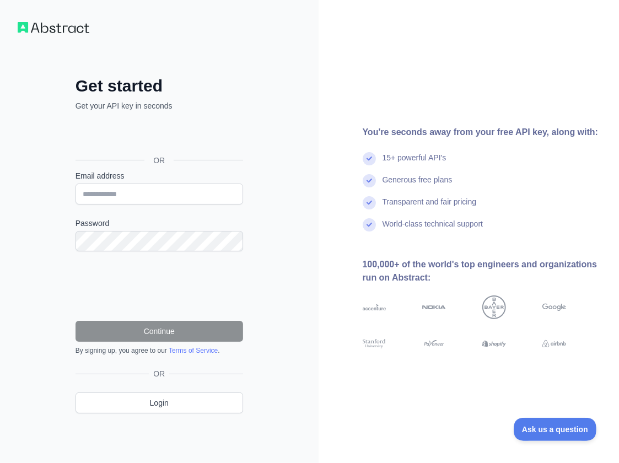 This screenshot has height=463, width=619. I want to click on img: airbnb, so click(554, 343).